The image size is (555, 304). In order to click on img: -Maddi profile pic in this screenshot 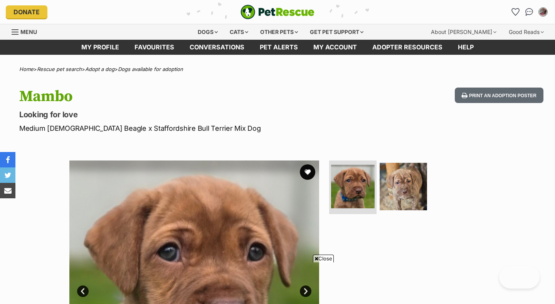, I will do `click(543, 12)`.